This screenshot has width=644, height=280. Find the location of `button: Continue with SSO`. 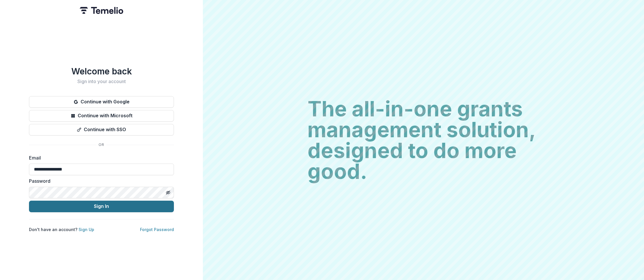

button: Continue with SSO is located at coordinates (101, 130).